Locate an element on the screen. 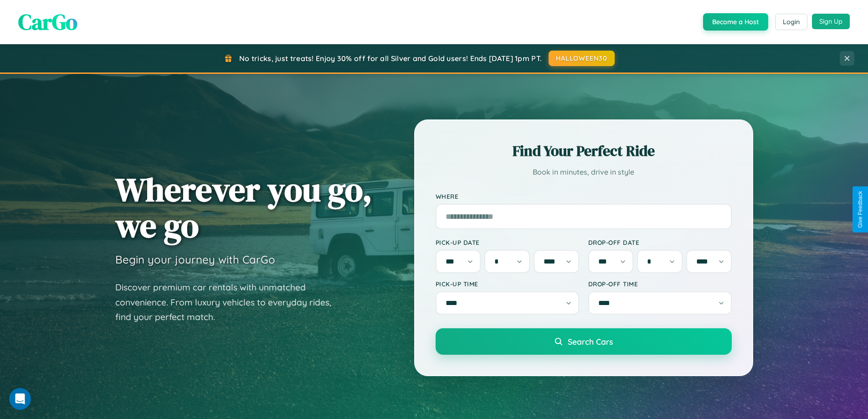 The image size is (868, 419). h3: Begin your journey with CarGo is located at coordinates (195, 259).